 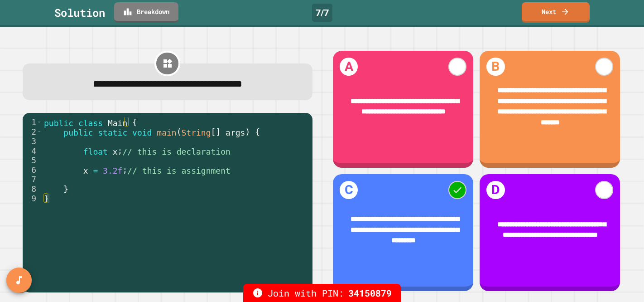 I want to click on h1: A, so click(x=349, y=67).